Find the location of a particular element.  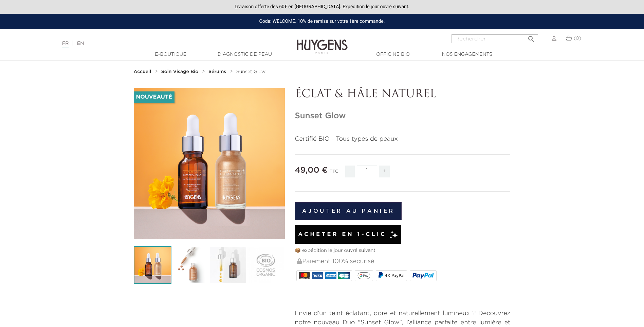

a: FR is located at coordinates (65, 44).